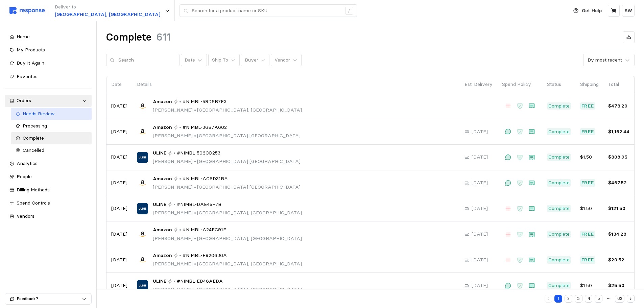 The width and height of the screenshot is (644, 308). I want to click on p: $25.50, so click(618, 286).